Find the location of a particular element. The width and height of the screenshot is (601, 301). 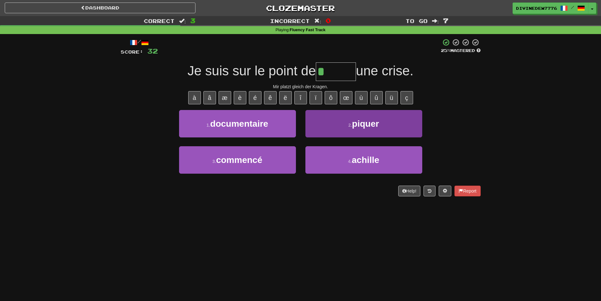

button: œ is located at coordinates (346, 98).